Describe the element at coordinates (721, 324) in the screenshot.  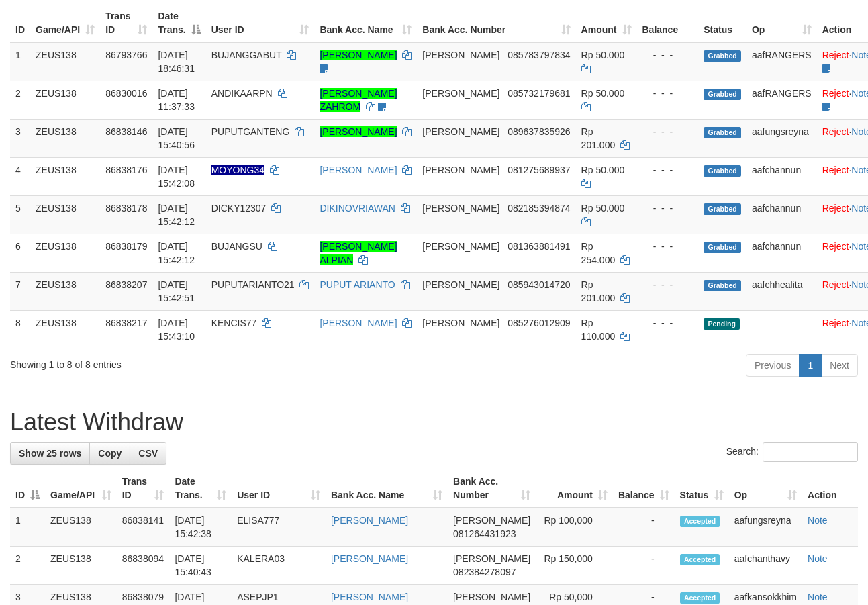
I see `span: Pending` at that location.